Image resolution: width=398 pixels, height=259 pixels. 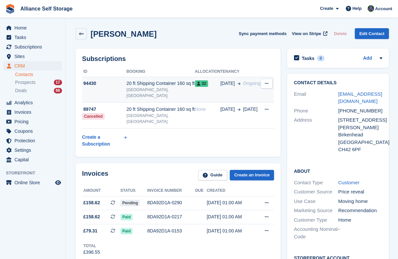 I want to click on a: Create an Invoice, so click(x=252, y=175).